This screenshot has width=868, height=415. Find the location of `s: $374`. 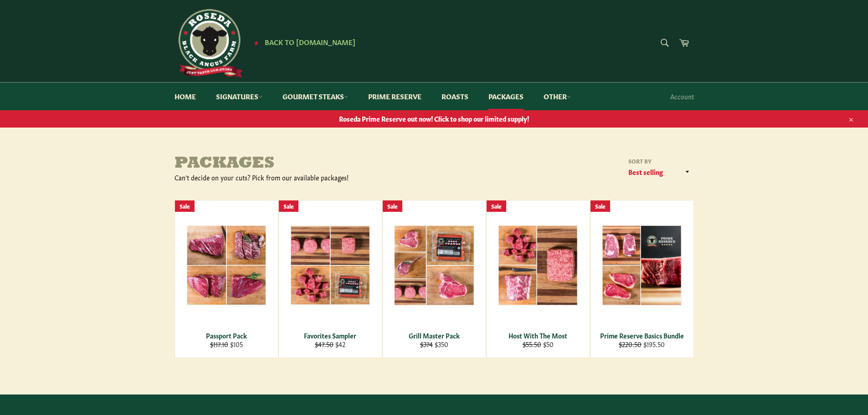

s: $374 is located at coordinates (427, 344).